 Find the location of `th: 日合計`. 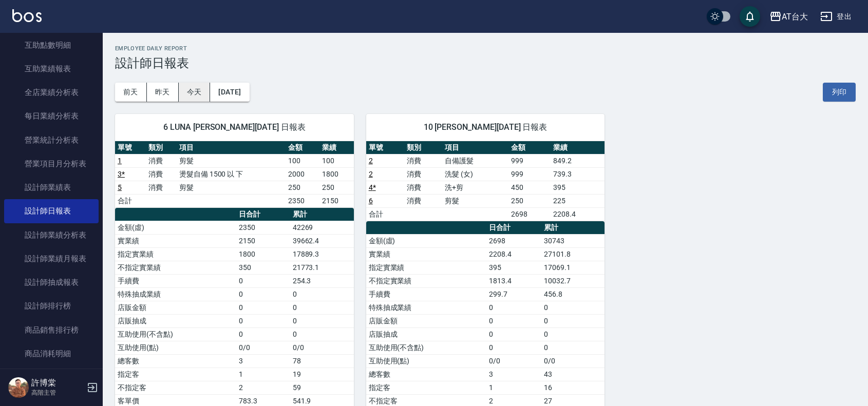

th: 日合計 is located at coordinates (514, 228).